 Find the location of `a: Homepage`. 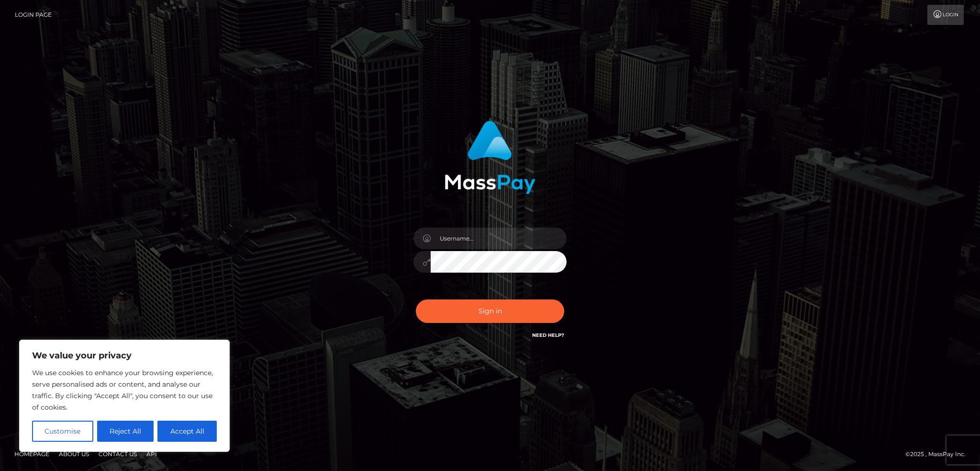

a: Homepage is located at coordinates (32, 453).